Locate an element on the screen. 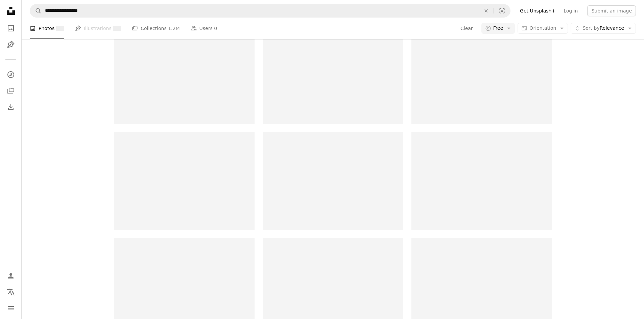 This screenshot has height=319, width=644. a: Explore is located at coordinates (10, 75).